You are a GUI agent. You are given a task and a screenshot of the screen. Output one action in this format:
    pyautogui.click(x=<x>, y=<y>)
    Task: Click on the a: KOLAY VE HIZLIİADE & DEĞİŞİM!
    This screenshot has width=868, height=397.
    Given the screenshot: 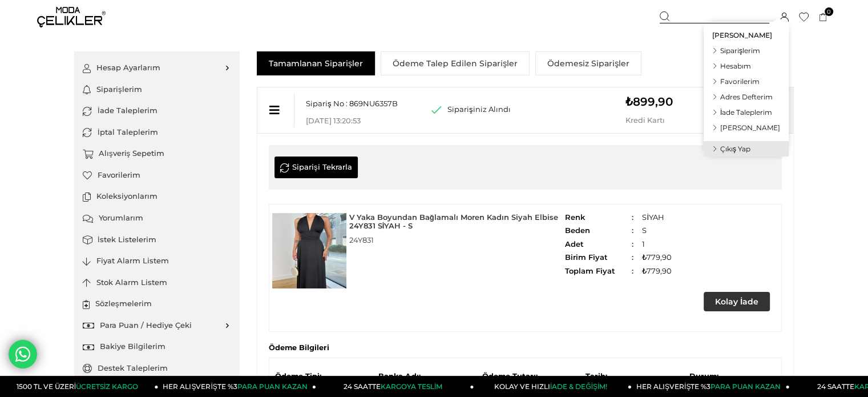 What is the action you would take?
    pyautogui.click(x=552, y=386)
    